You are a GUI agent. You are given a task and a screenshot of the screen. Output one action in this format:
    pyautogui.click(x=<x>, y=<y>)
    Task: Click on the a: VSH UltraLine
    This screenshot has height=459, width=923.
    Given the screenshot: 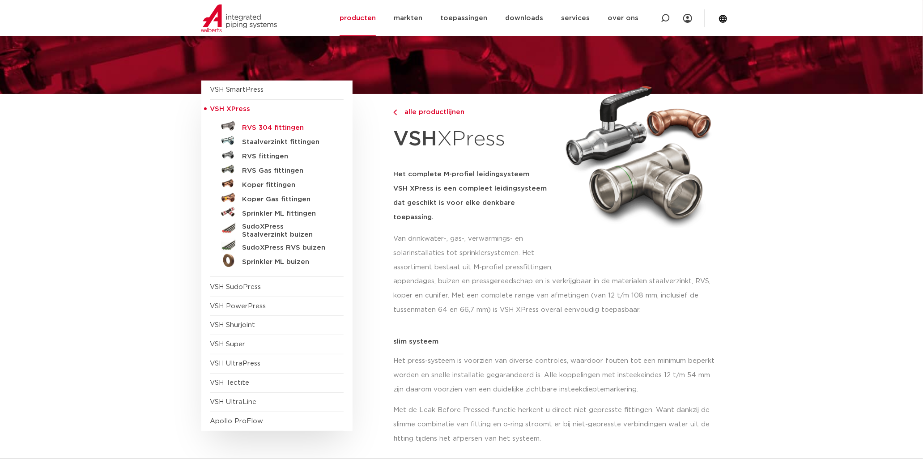 What is the action you would take?
    pyautogui.click(x=234, y=402)
    